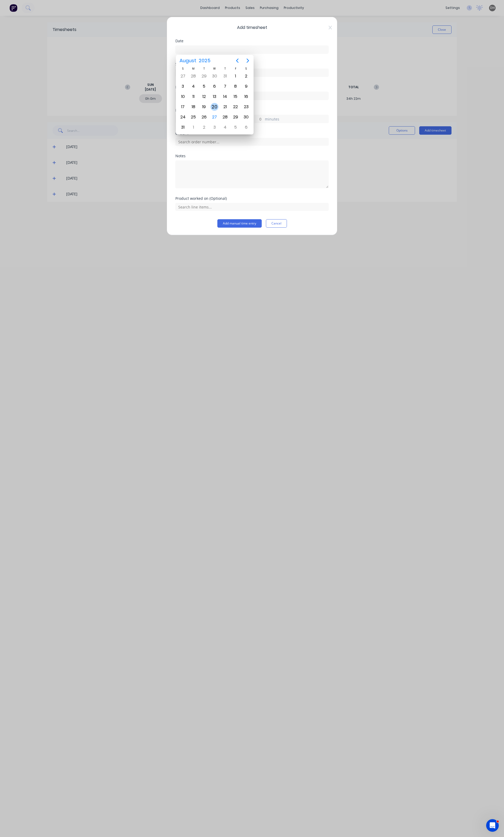  What do you see at coordinates (240, 224) in the screenshot?
I see `button: Add manual time entry` at bounding box center [240, 224].